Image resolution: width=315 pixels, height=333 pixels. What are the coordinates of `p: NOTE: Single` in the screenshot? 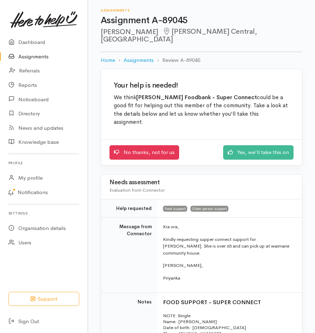 It's located at (228, 315).